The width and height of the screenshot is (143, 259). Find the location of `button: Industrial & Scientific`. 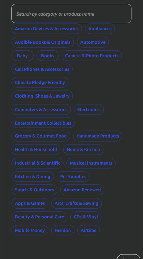

button: Industrial & Scientific is located at coordinates (37, 163).